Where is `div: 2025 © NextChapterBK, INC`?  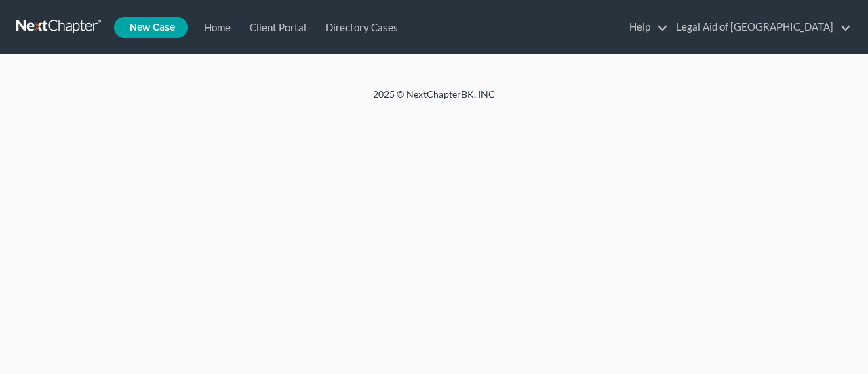 div: 2025 © NextChapterBK, INC is located at coordinates (434, 100).